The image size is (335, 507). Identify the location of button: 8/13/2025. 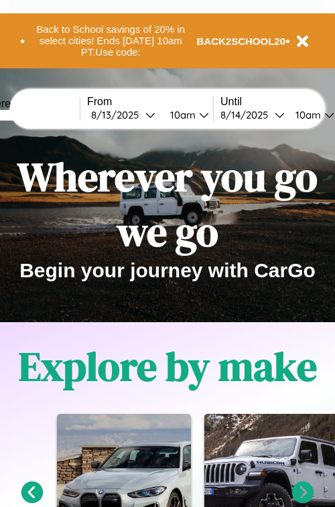
(123, 114).